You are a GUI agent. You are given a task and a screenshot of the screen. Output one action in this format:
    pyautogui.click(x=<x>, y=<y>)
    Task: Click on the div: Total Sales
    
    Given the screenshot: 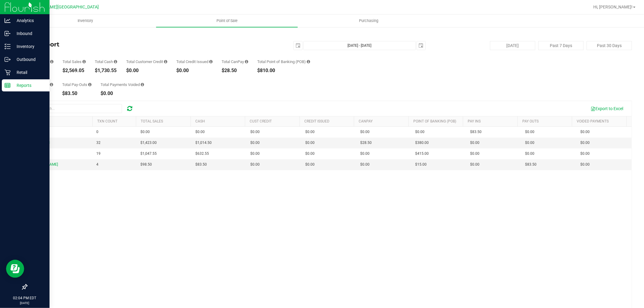 What is the action you would take?
    pyautogui.click(x=74, y=61)
    